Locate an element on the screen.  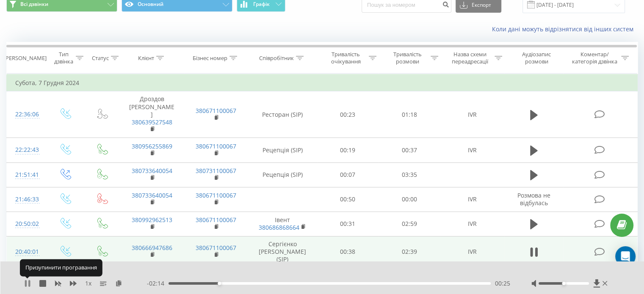
div: Коментар/категорія дзвінка is located at coordinates (594, 58).